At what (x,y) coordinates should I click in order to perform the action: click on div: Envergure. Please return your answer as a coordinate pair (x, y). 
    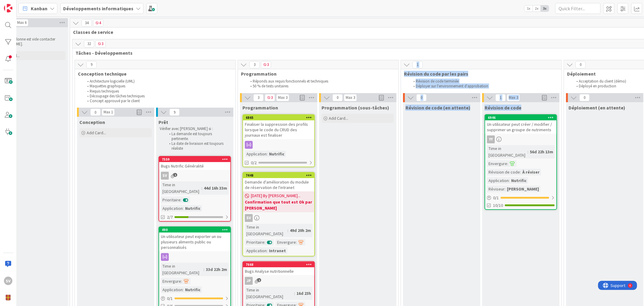
    Looking at the image, I should click on (497, 164).